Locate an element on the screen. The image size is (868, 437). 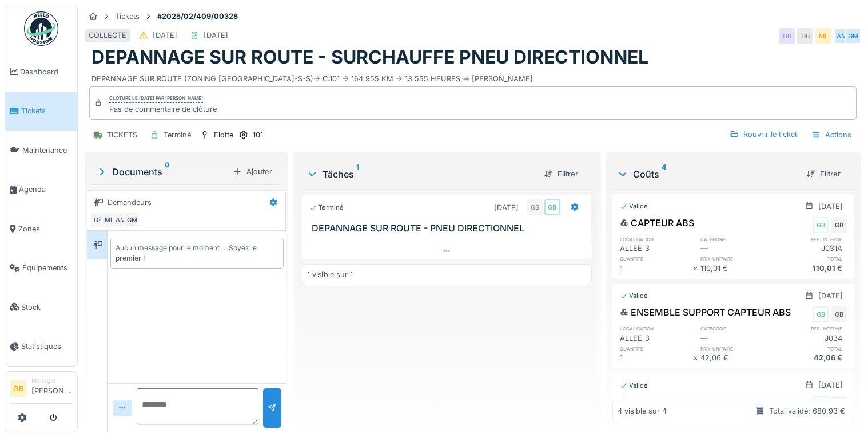
a: Stock is located at coordinates (41, 306).